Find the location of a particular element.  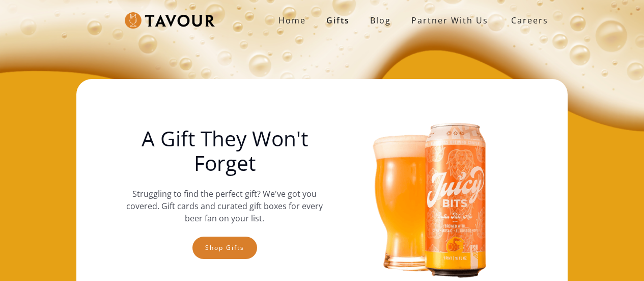

a: Blog is located at coordinates (380, 21).